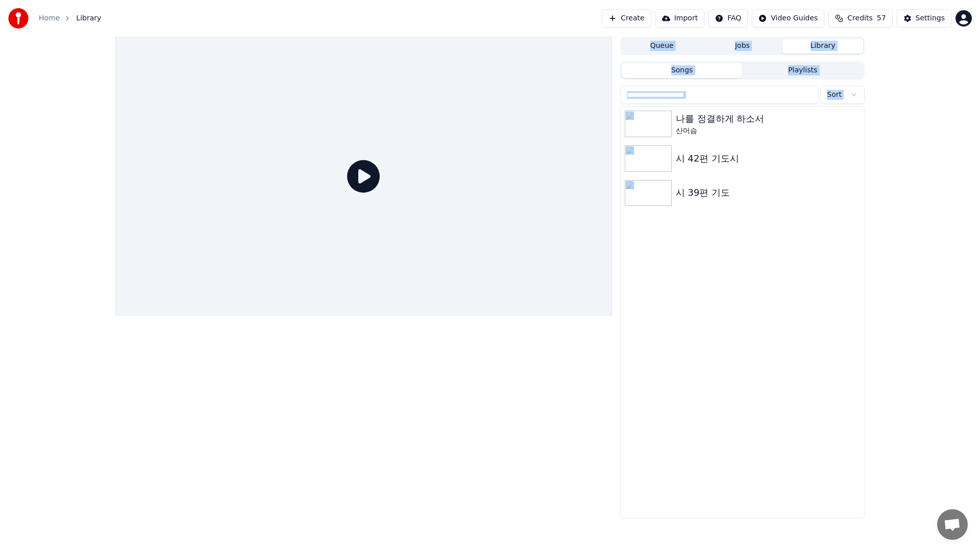 This screenshot has width=980, height=550. I want to click on button: Playlists, so click(802, 71).